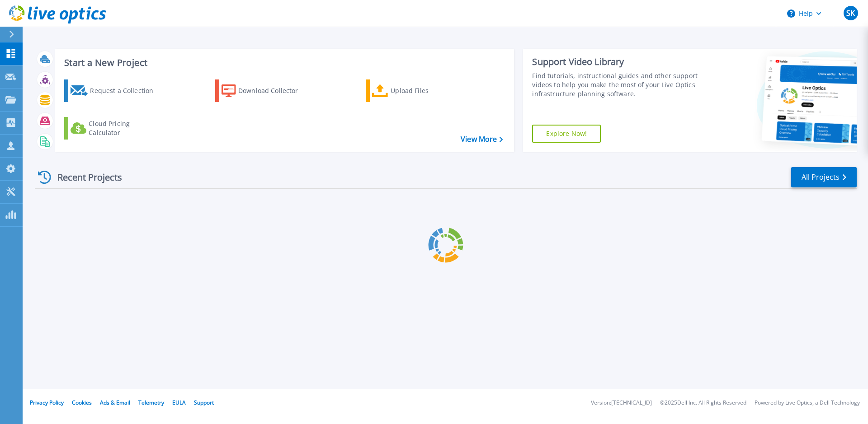  What do you see at coordinates (126, 91) in the screenshot?
I see `div: Request a Collection` at bounding box center [126, 91].